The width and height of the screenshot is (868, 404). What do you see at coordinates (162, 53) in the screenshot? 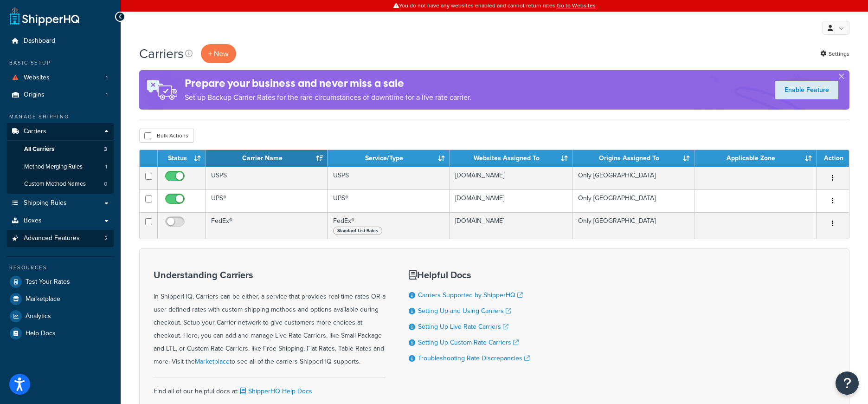
I see `h1: Carriers` at bounding box center [162, 53].